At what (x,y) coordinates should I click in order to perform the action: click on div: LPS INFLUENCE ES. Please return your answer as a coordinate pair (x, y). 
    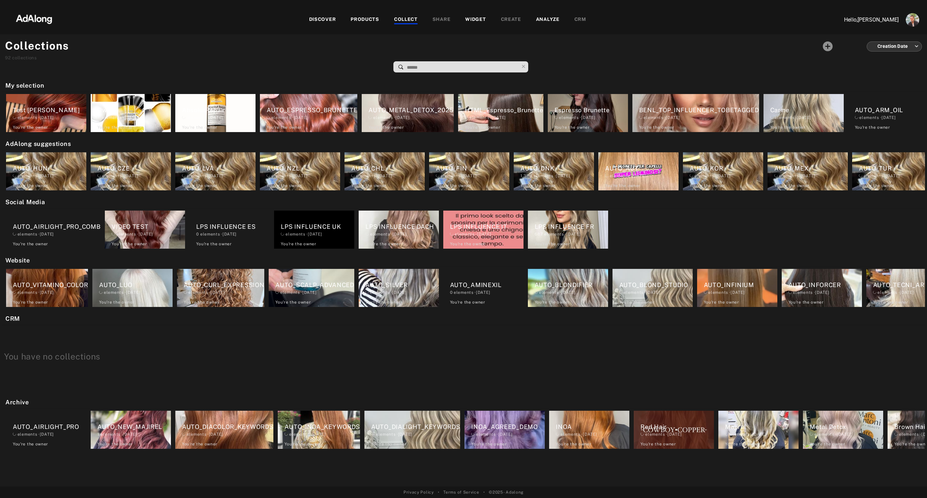
    Looking at the image, I should click on (233, 227).